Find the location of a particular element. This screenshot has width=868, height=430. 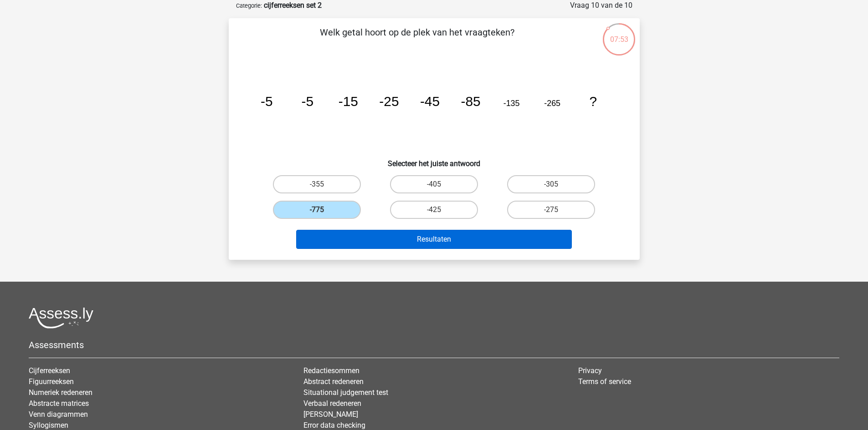

tspan: -45 is located at coordinates (430, 101).